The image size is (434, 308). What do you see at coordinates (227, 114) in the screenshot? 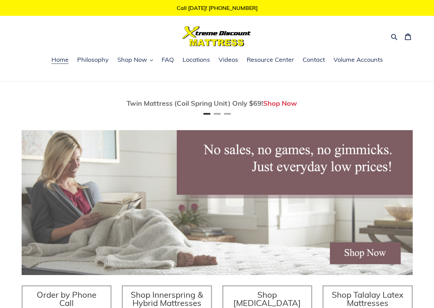
I see `button: Page 3` at bounding box center [227, 114].